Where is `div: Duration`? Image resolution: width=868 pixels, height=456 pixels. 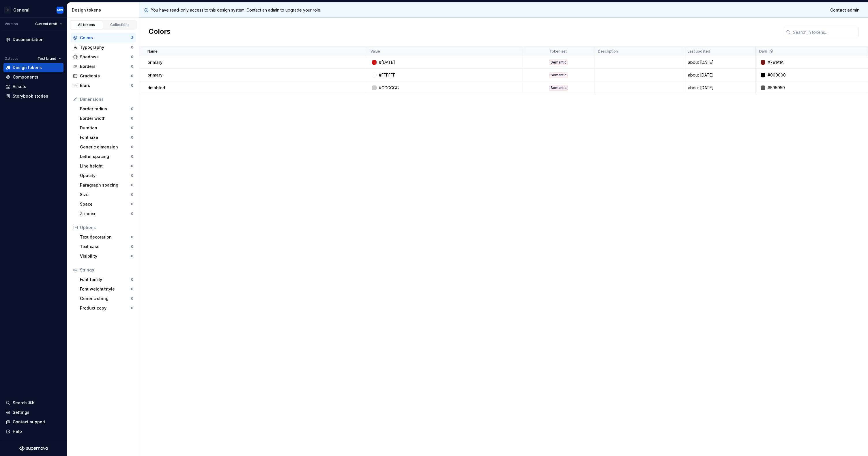
div: Duration is located at coordinates (105, 128).